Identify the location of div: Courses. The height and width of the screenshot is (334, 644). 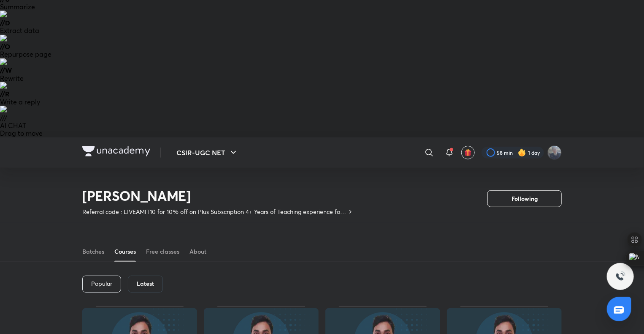
(125, 252).